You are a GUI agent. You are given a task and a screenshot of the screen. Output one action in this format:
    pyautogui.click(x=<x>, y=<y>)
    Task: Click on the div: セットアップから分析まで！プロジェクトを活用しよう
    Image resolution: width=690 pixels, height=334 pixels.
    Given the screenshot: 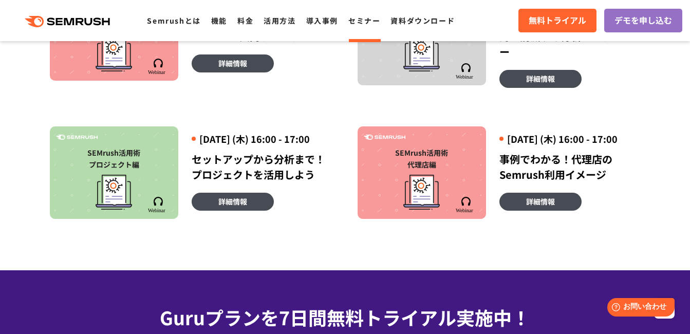 What is the action you would take?
    pyautogui.click(x=262, y=167)
    